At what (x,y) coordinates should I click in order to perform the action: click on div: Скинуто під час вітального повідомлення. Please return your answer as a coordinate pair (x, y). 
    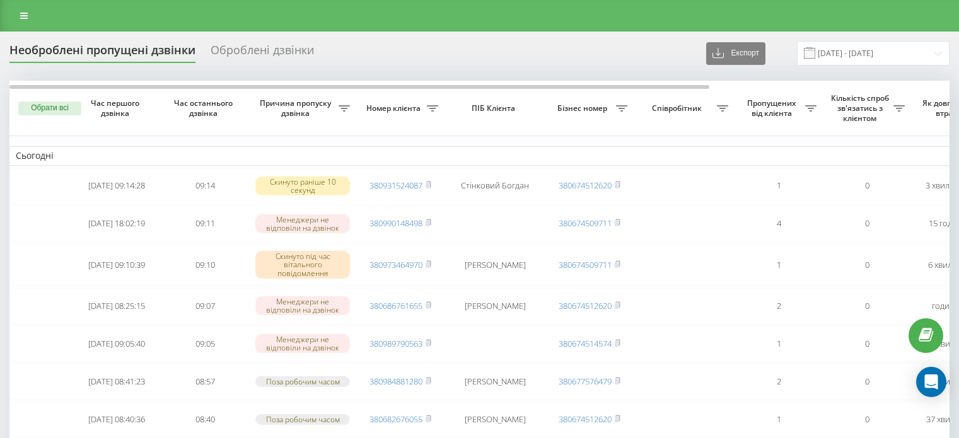
    Looking at the image, I should click on (303, 265).